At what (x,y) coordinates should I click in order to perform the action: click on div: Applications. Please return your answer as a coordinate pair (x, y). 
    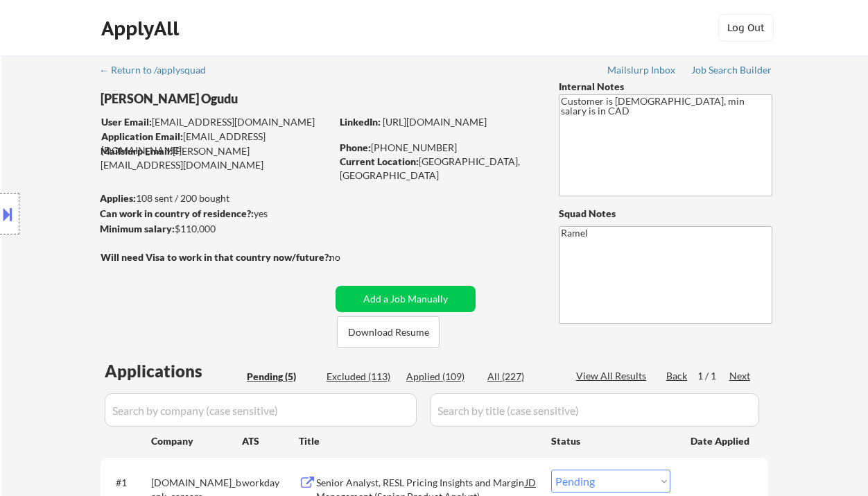
    Looking at the image, I should click on (174, 371).